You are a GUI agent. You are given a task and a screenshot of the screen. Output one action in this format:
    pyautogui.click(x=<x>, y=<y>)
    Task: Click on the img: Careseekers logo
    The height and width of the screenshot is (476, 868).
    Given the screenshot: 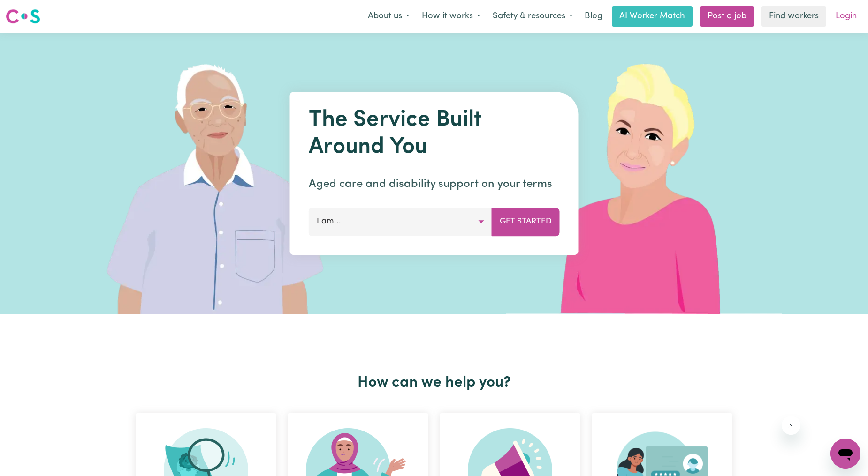 What is the action you would take?
    pyautogui.click(x=23, y=16)
    